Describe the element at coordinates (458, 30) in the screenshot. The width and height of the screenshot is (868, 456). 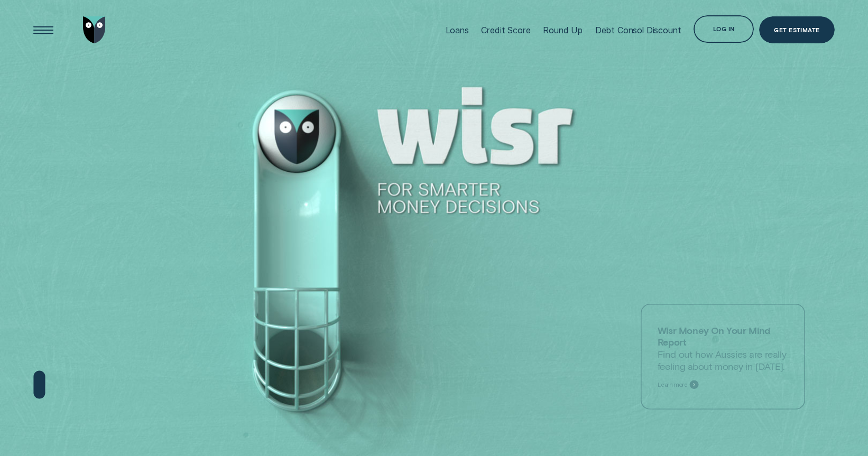
I see `div: Loans` at that location.